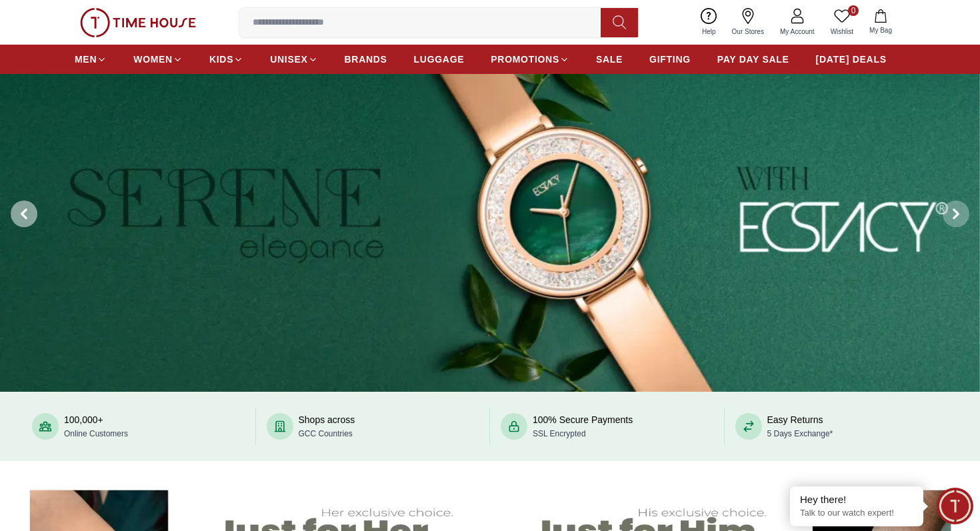 The image size is (980, 531). Describe the element at coordinates (800, 434) in the screenshot. I see `span: 5 Days Exchange*` at that location.